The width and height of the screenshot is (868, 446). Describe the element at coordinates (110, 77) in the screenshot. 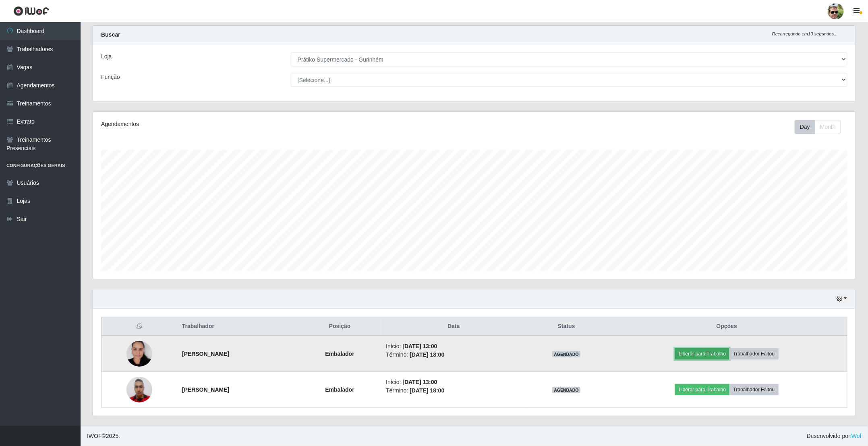

I see `label: Função` at that location.